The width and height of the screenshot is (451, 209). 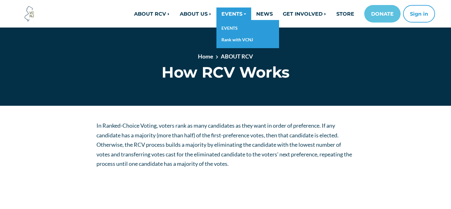 I want to click on a: ABOUT US, so click(x=195, y=14).